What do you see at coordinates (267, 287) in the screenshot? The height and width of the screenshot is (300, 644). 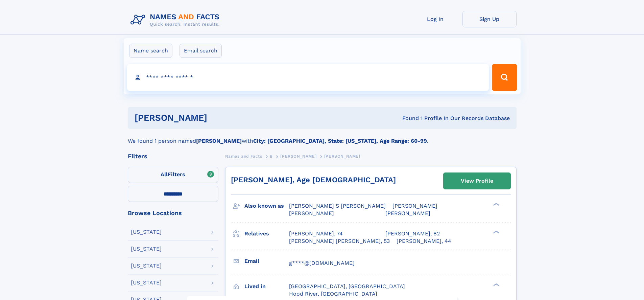 I see `h3: Lived in` at bounding box center [267, 287].